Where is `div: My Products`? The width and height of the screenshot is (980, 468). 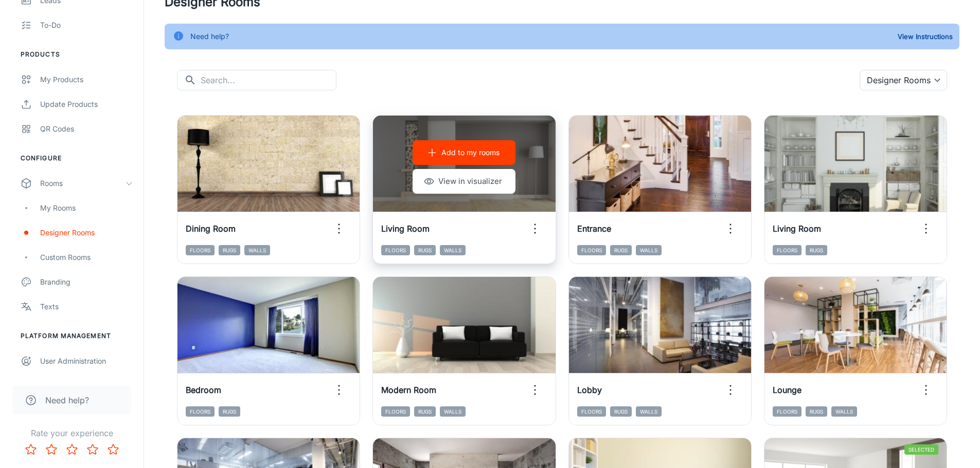 div: My Products is located at coordinates (86, 80).